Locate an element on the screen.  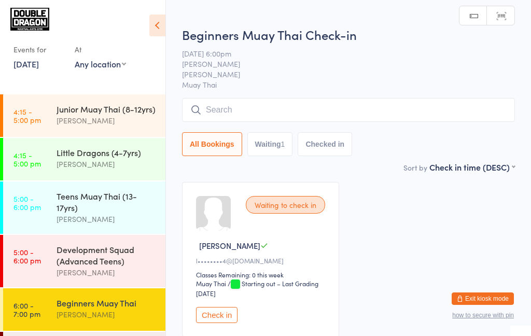
button: Check in is located at coordinates (217, 315).